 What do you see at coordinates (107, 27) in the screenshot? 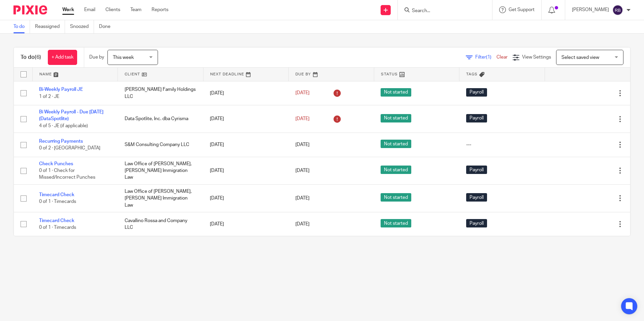
I see `a: Done` at bounding box center [107, 27].